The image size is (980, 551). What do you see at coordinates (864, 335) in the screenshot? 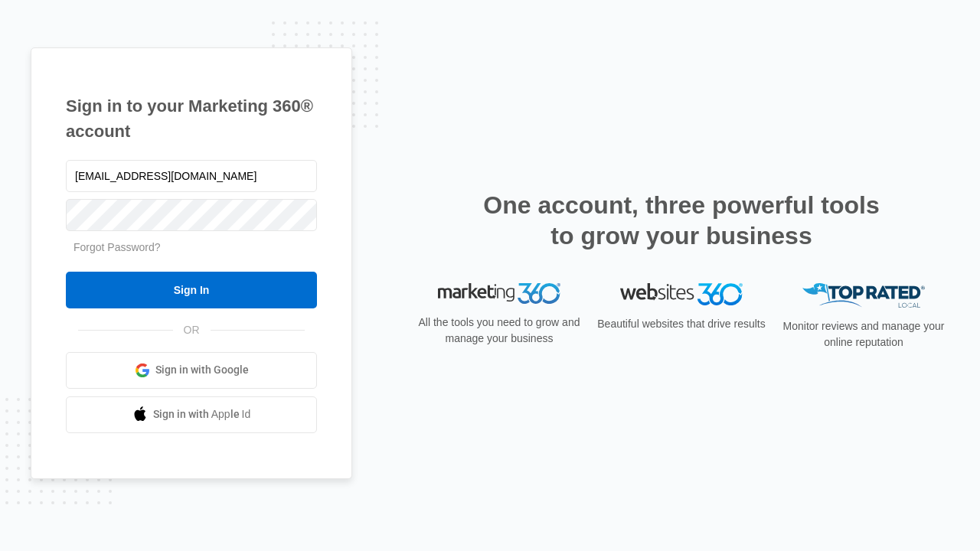
I see `p: Monitor reviews and manage your online reputation` at bounding box center [864, 335].